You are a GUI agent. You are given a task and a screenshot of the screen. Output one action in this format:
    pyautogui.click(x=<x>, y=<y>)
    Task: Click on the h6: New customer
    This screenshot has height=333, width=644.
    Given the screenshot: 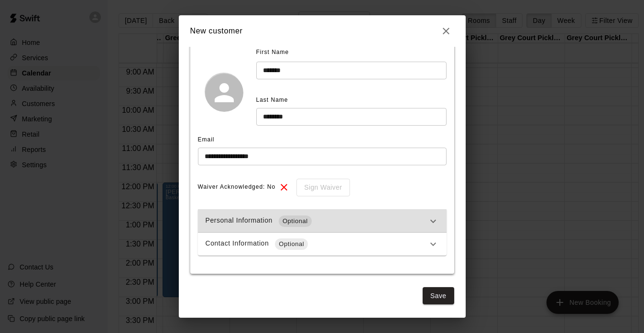 What is the action you would take?
    pyautogui.click(x=217, y=31)
    